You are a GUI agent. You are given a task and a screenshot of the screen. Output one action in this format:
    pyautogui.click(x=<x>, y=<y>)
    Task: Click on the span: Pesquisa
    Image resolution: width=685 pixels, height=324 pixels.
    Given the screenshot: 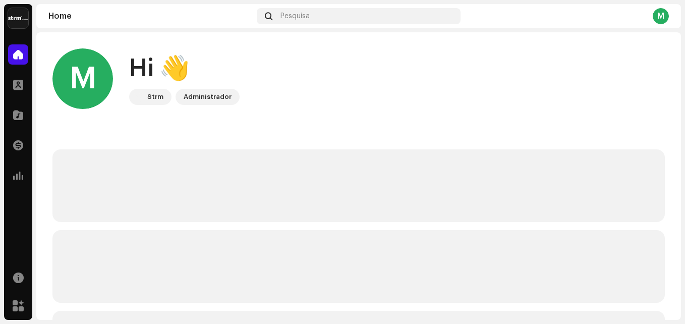 What is the action you would take?
    pyautogui.click(x=295, y=16)
    